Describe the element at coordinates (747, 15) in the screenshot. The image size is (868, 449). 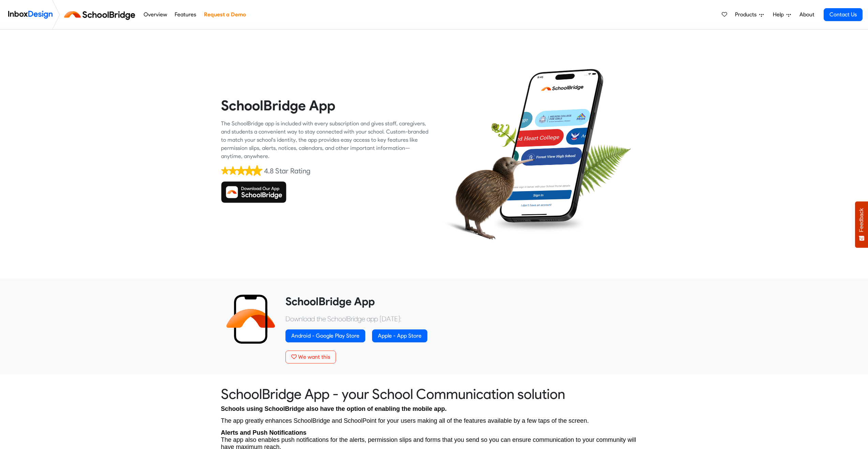
I see `span: Products` at that location.